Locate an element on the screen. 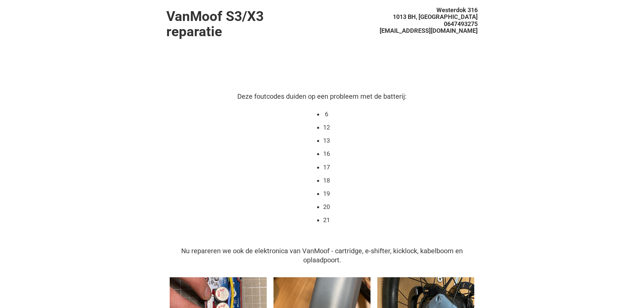  li: 17 is located at coordinates (326, 167).